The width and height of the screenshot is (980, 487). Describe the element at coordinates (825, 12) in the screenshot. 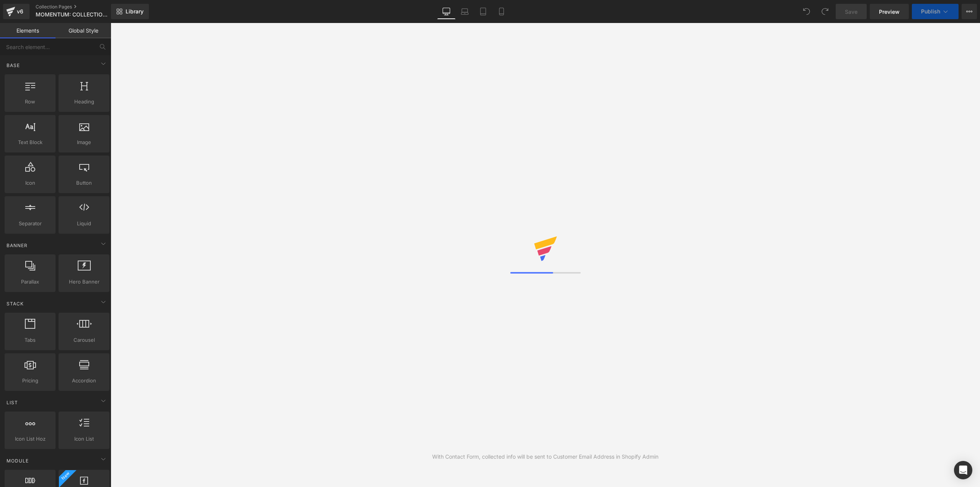

I see `button: Redo` at that location.